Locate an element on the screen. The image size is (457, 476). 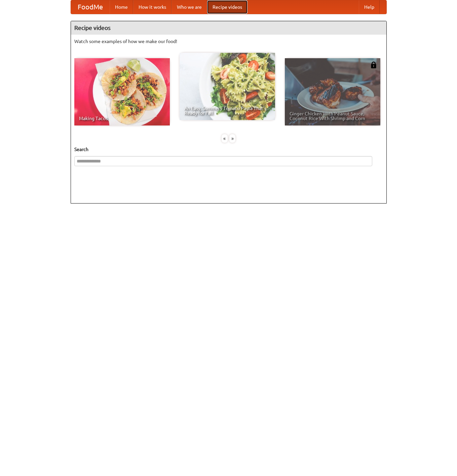
a: Help is located at coordinates (369, 7).